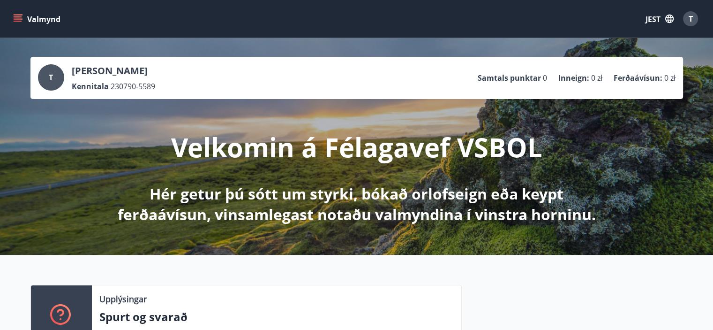 This screenshot has width=713, height=330. Describe the element at coordinates (690, 19) in the screenshot. I see `button: T` at that location.